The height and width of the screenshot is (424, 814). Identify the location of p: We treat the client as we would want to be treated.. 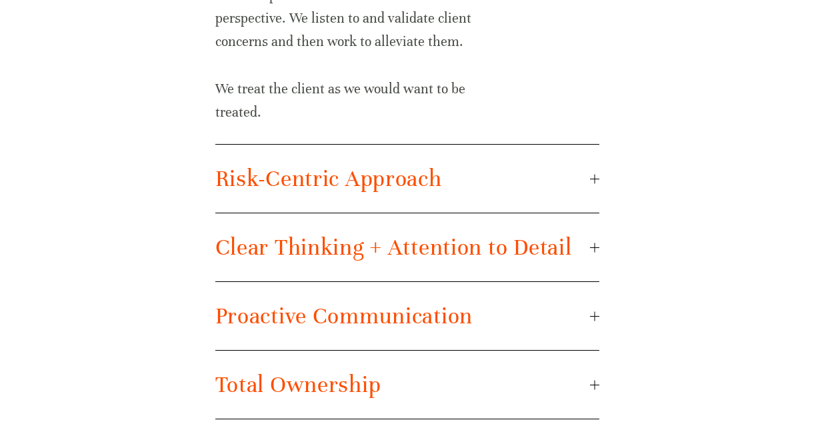
(349, 101).